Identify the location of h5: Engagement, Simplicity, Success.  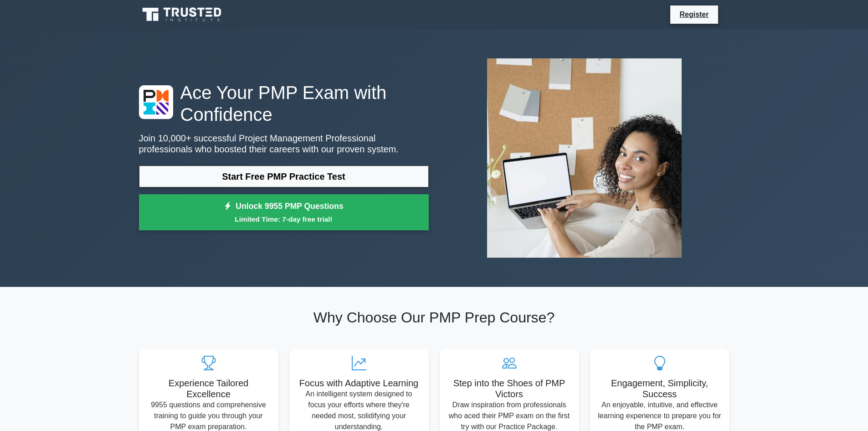
(660, 389).